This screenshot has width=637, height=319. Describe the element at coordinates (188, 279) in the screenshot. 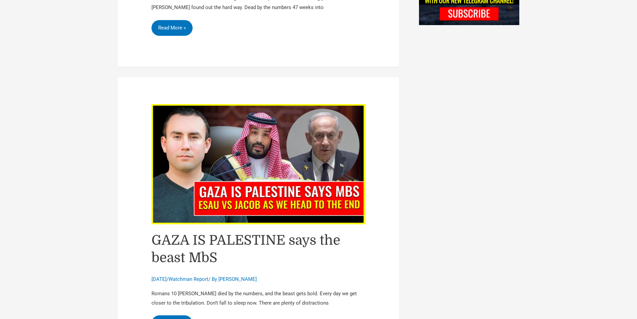

I see `a: Watchman Report` at that location.